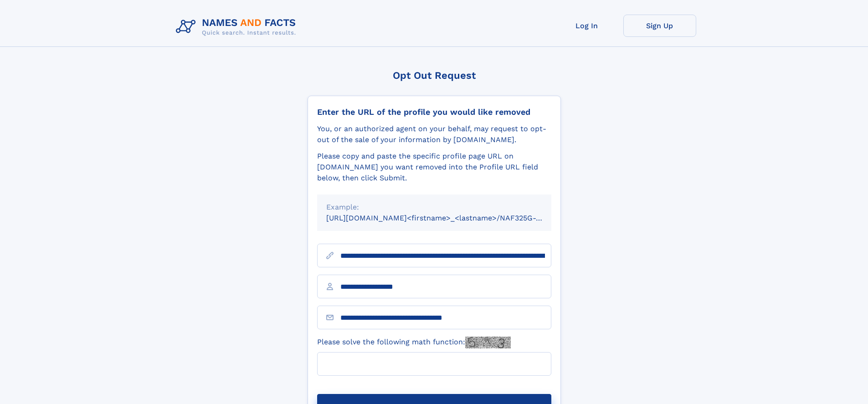 The width and height of the screenshot is (868, 404). Describe the element at coordinates (434, 207) in the screenshot. I see `div: Example:` at that location.